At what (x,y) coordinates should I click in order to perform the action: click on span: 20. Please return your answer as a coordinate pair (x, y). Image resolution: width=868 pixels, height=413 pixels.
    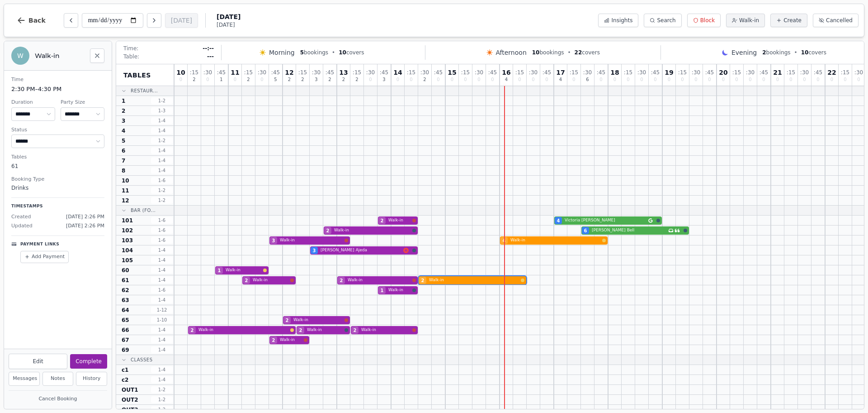
    Looking at the image, I should click on (723, 73).